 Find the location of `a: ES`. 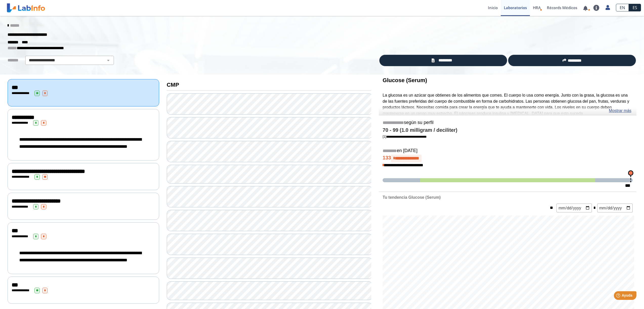

a: ES is located at coordinates (635, 8).